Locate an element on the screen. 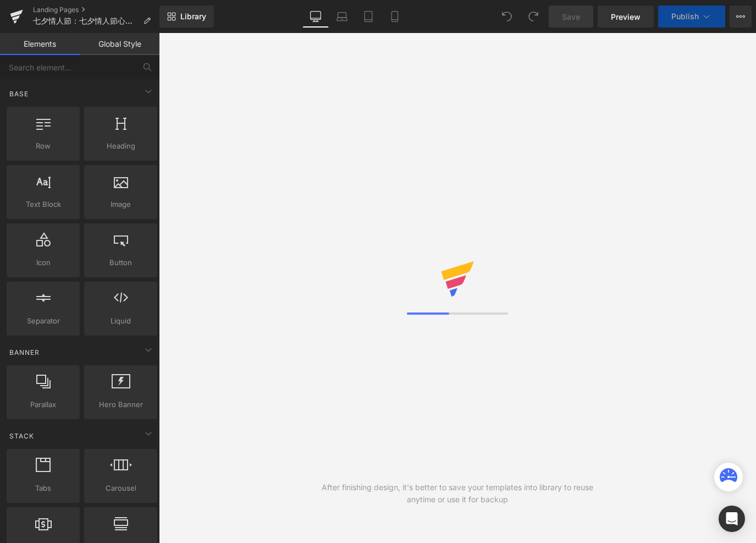 This screenshot has height=543, width=756. a: Landing Pages is located at coordinates (96, 10).